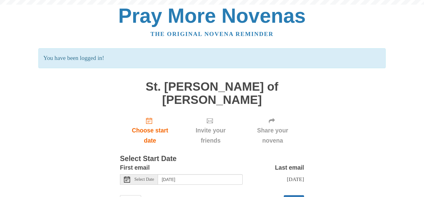  I want to click on h3: Select Start Date, so click(212, 159).